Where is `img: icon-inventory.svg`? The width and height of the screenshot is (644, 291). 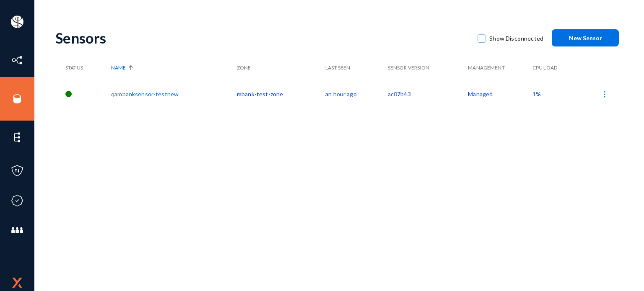
img: icon-inventory.svg is located at coordinates (17, 60).